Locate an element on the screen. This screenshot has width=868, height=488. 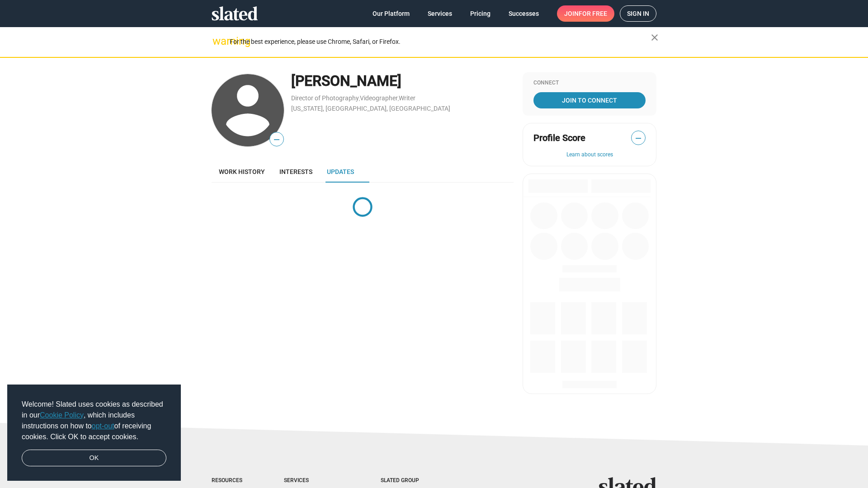
div: Connect is located at coordinates (590, 83).